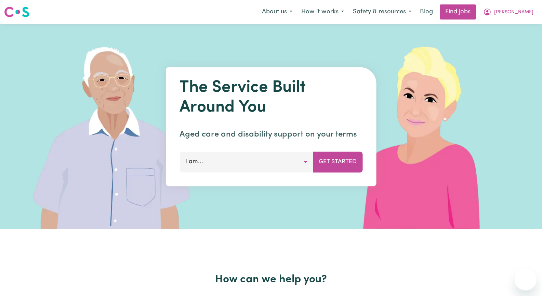 The image size is (542, 296). I want to click on a: Blog, so click(426, 12).